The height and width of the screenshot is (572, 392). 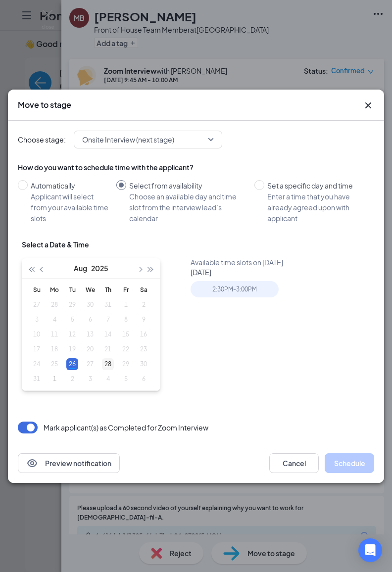 I want to click on p: Mark applicant(s) as Completed for Zoom Interview, so click(x=126, y=428).